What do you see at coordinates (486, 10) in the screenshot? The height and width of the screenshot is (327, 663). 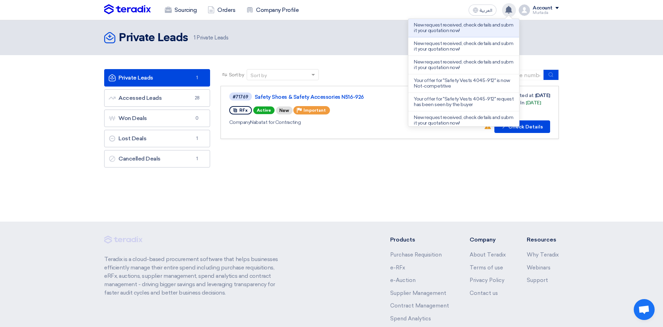 I see `span: العربية` at bounding box center [486, 10].